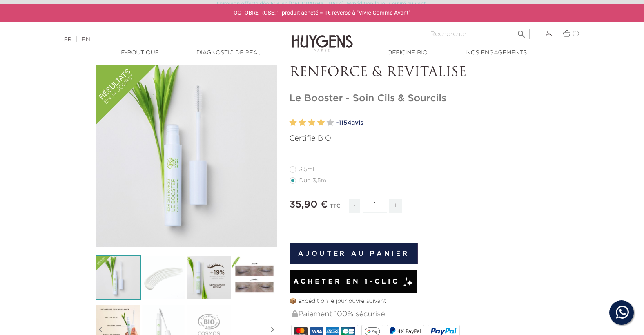 Image resolution: width=644 pixels, height=335 pixels. What do you see at coordinates (312, 123) in the screenshot?
I see `label: 3` at bounding box center [312, 123].